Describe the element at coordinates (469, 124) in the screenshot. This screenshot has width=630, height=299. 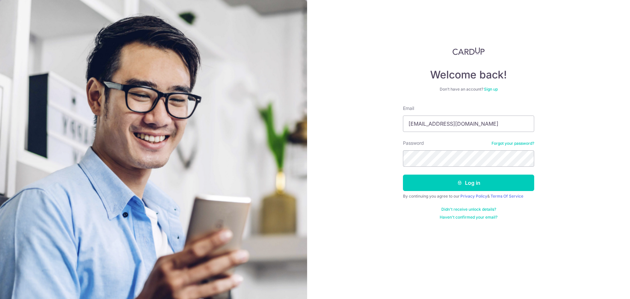
I see `input: Enter your Email` at that location.